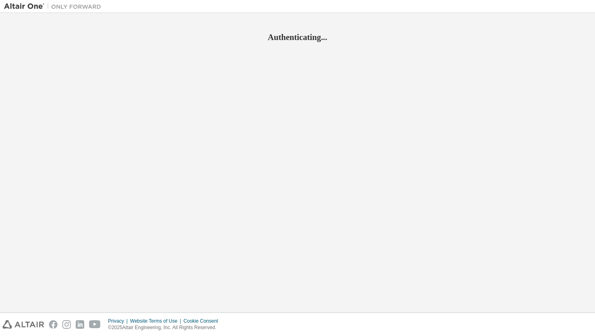 The width and height of the screenshot is (595, 336). I want to click on div: Cookie Consent, so click(203, 321).